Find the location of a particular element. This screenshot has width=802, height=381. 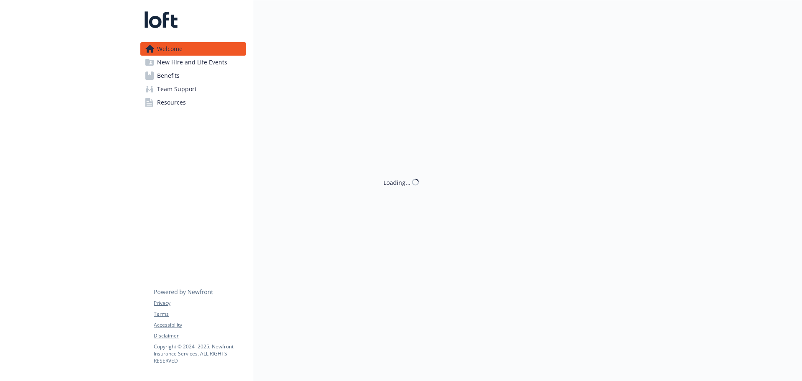

a: Benefits is located at coordinates (193, 76).